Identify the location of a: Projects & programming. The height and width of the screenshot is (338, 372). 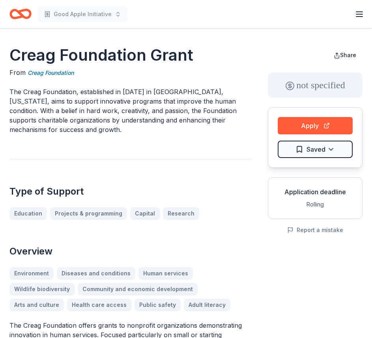
(88, 214).